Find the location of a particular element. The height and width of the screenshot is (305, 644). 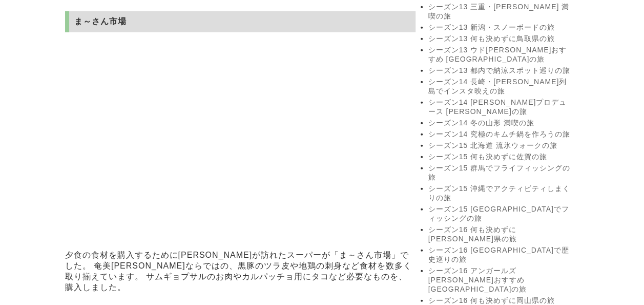

a: シーズン15 沖縄でアクティビティしまくりの旅 is located at coordinates (500, 193).